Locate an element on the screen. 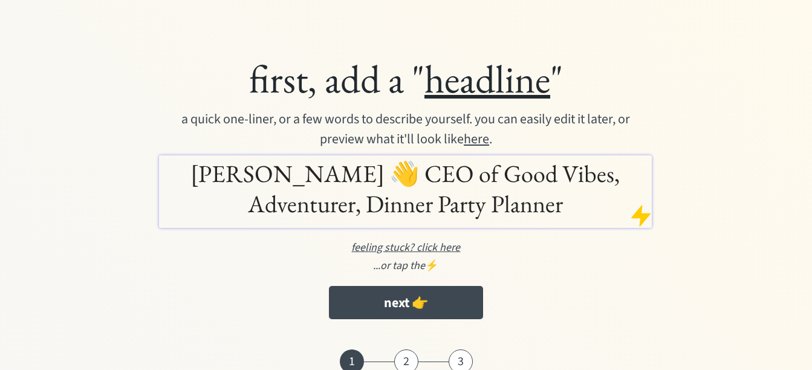  div: a quick one-liner, or a few words to describe yourself. you can easily edit it later, or preview ... is located at coordinates (405, 129).